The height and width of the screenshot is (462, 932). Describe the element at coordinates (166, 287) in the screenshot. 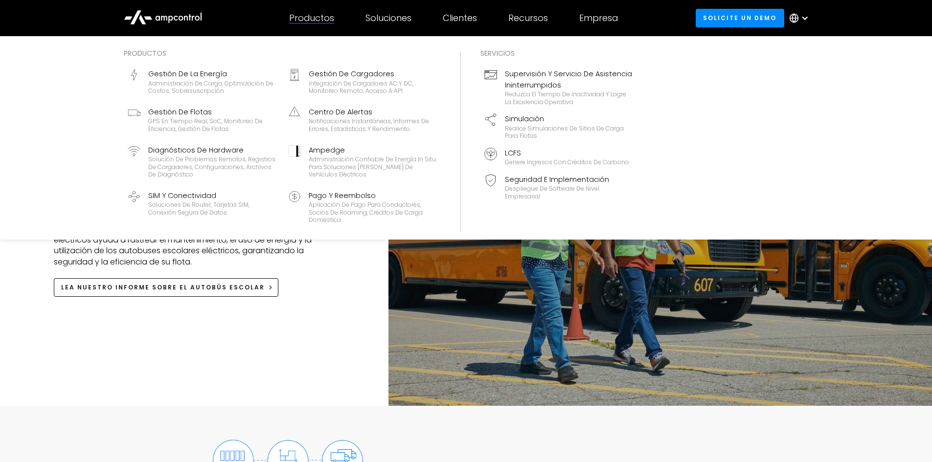

I see `a: Lea nuestro informe sobre el autobús escolar` at that location.